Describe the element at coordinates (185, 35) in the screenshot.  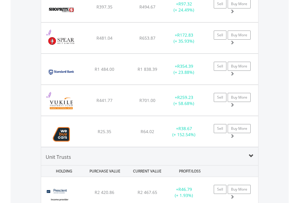
I see `span: R172.83` at that location.